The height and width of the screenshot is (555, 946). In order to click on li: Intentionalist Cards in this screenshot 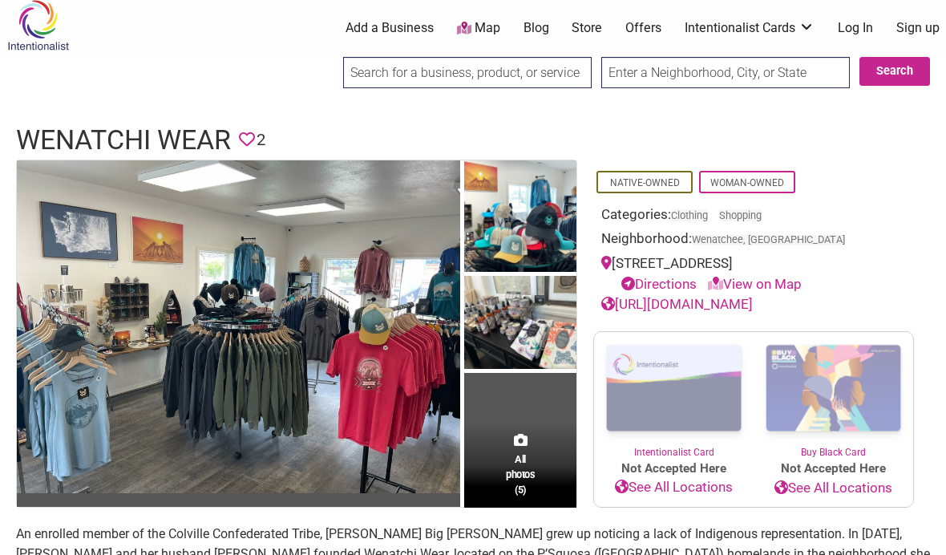, I will do `click(749, 28)`.